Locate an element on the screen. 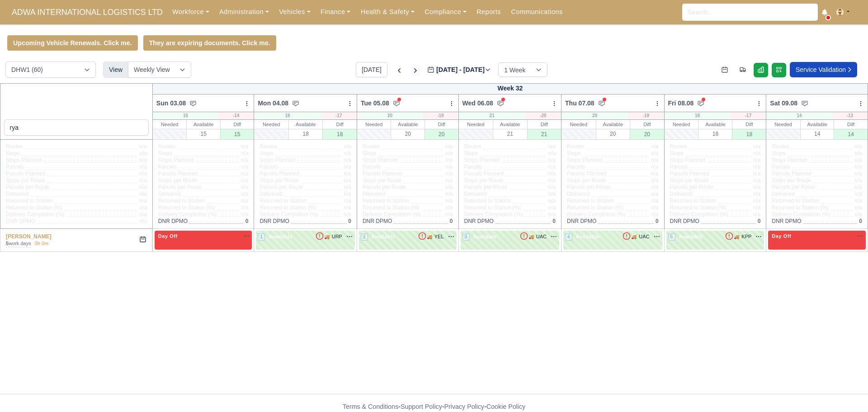 The height and width of the screenshot is (412, 868). a: Communications is located at coordinates (536, 12).